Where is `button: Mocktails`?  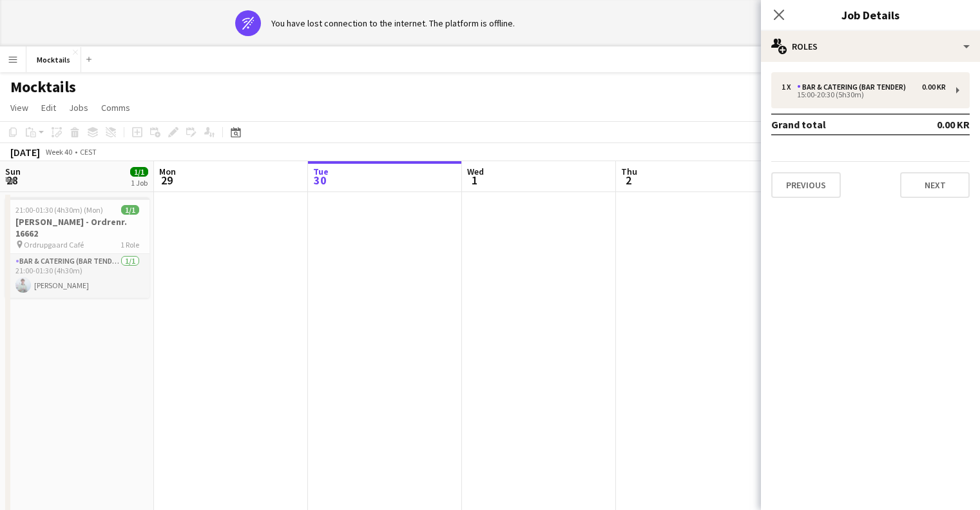
button: Mocktails is located at coordinates (53, 59).